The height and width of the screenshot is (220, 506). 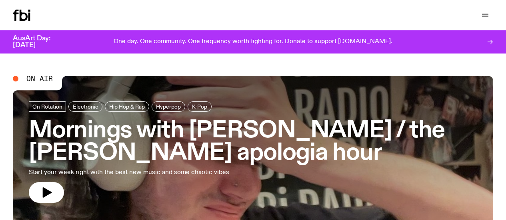 I want to click on a: K-Pop, so click(x=199, y=107).